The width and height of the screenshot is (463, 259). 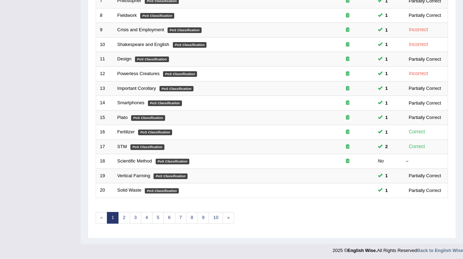 I want to click on td: 13, so click(x=105, y=88).